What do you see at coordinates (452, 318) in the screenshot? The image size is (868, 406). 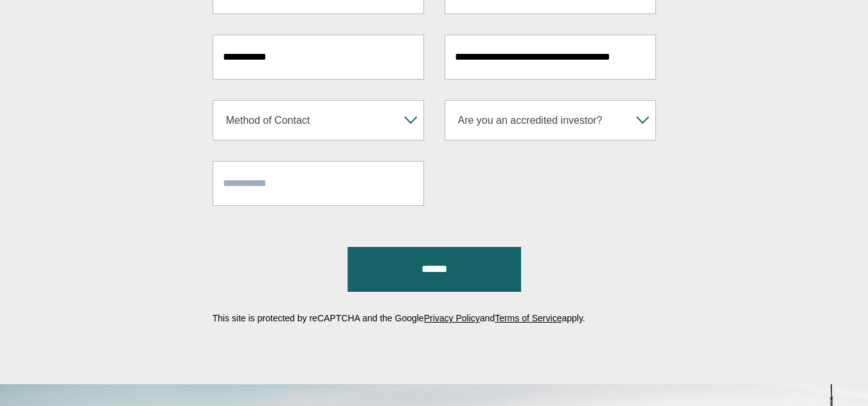 I see `a: Privacy Policy` at bounding box center [452, 318].